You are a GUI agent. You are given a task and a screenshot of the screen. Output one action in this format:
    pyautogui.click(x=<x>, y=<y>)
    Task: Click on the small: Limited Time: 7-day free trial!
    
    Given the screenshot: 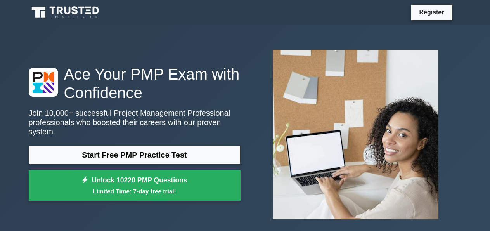 What is the action you would take?
    pyautogui.click(x=135, y=191)
    